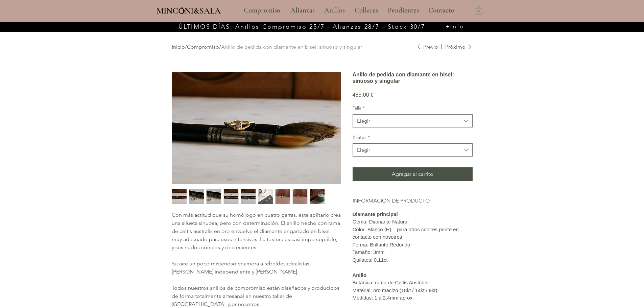  Describe the element at coordinates (265, 197) in the screenshot. I see `div: 6 / 9` at that location.